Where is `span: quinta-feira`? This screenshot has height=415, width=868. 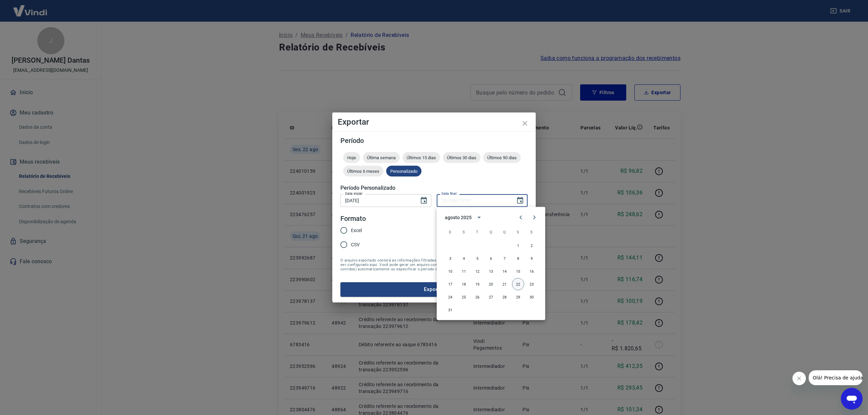
span: quinta-feira is located at coordinates (505, 232).